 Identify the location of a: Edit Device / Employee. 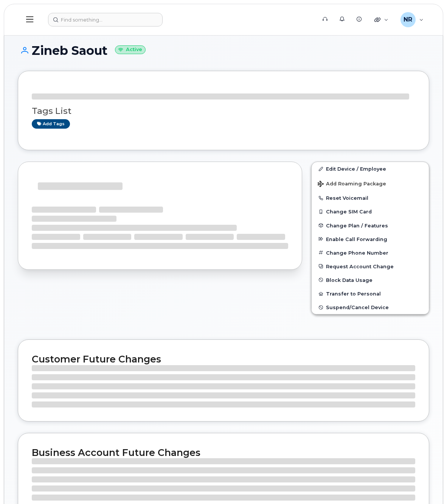
(370, 169).